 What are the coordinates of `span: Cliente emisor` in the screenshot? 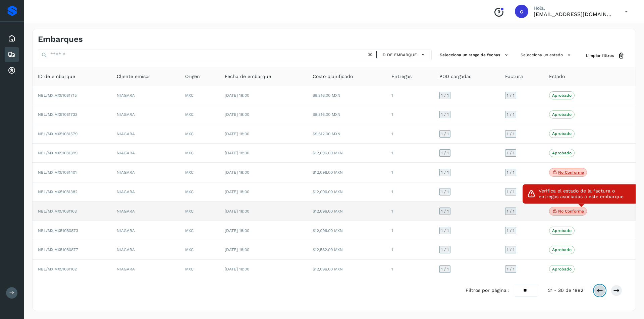 It's located at (133, 76).